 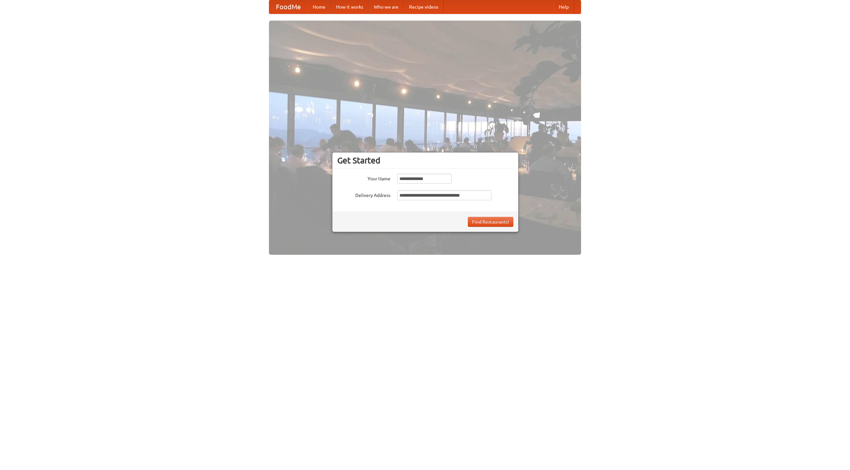 I want to click on a: Help, so click(x=564, y=7).